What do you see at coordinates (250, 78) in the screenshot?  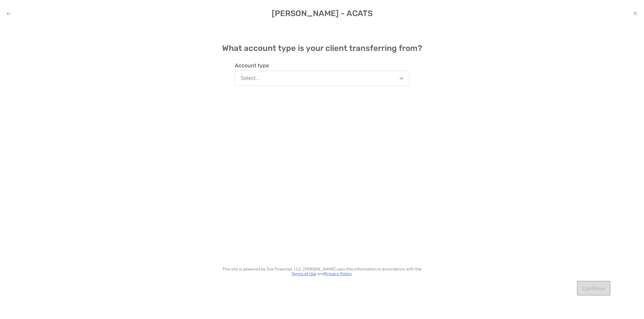 I see `div: Select...` at bounding box center [250, 78].